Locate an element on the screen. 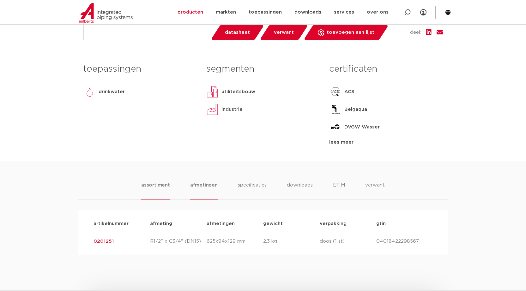 This screenshot has width=526, height=291. p: 04018422298567 is located at coordinates (404, 242).